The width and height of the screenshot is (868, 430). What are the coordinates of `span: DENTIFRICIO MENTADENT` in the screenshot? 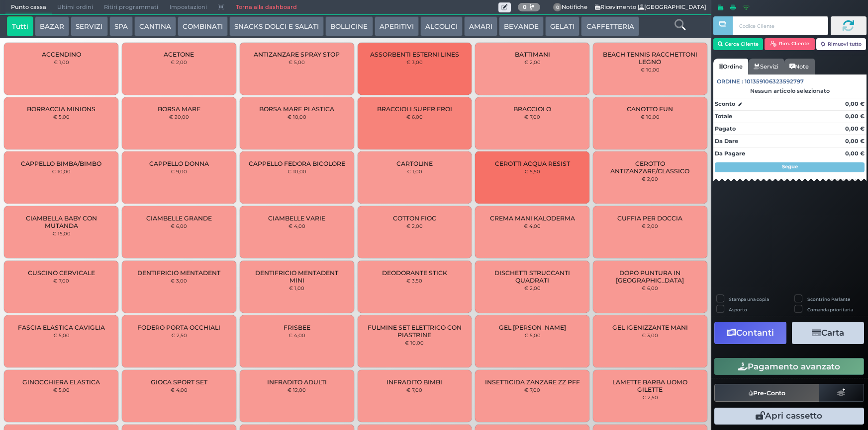 It's located at (179, 273).